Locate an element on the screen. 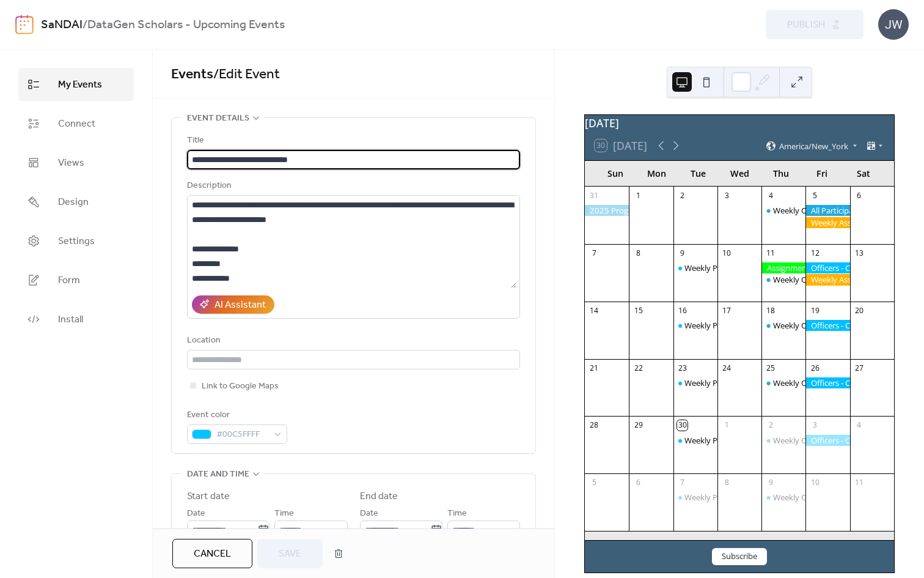  div: 13 is located at coordinates (859, 252).